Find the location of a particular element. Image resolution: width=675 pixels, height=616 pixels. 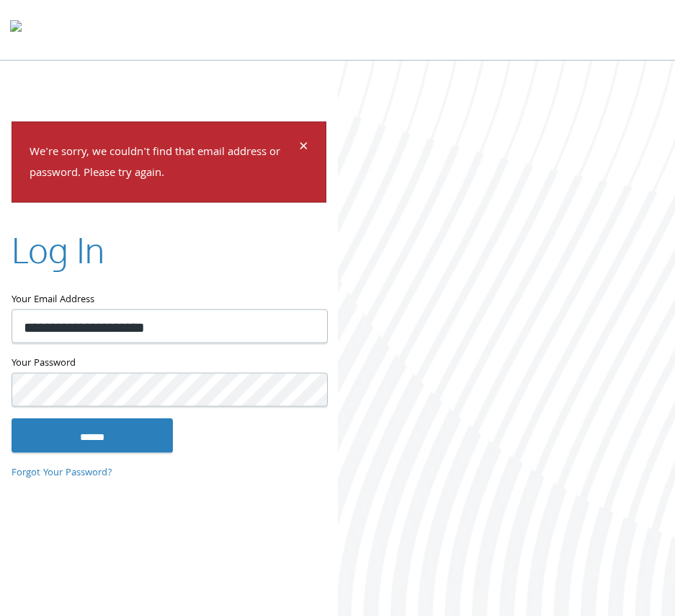

p: We're sorry, we couldn't find that email address or password. Please try again. is located at coordinates (163, 164).